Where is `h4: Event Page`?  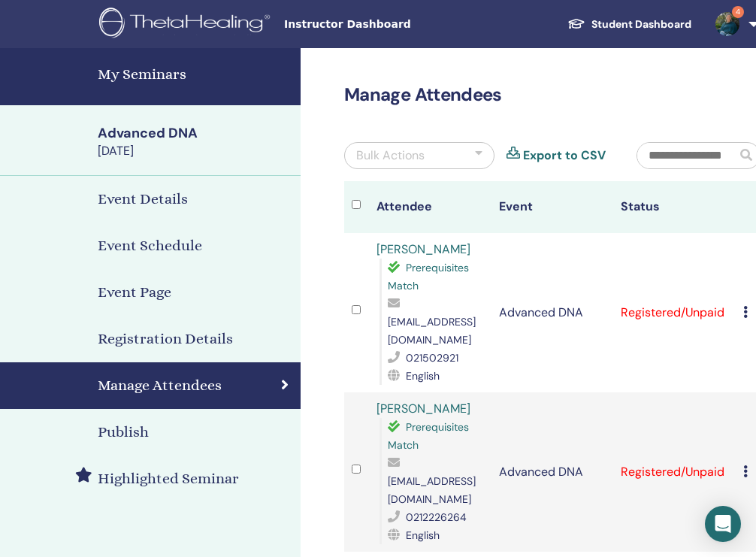 h4: Event Page is located at coordinates (134, 292).